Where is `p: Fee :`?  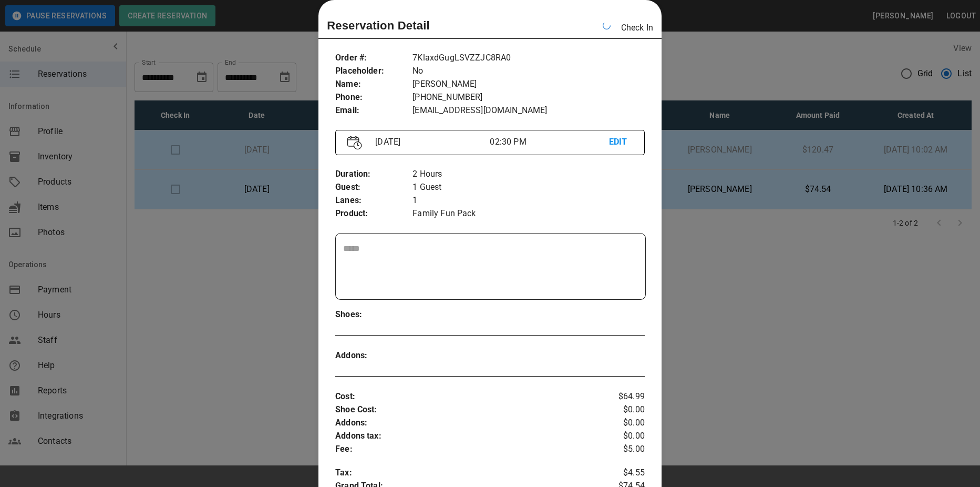 p: Fee : is located at coordinates (464, 449).